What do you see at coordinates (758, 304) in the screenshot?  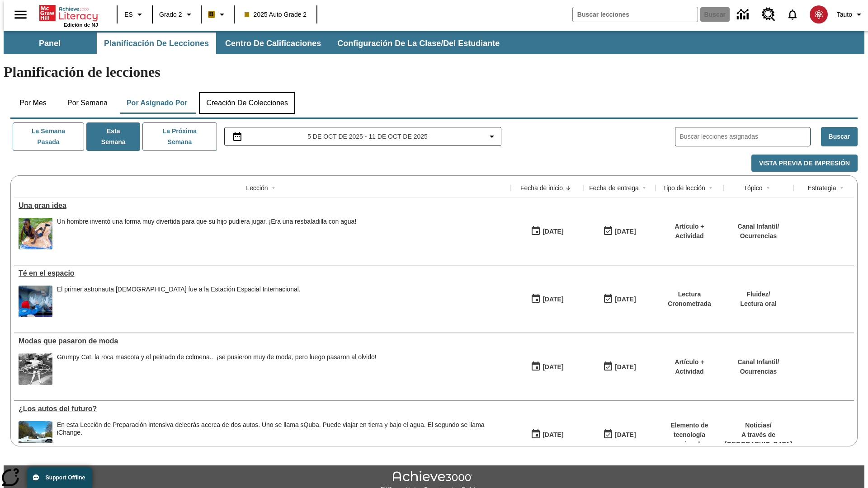 I see `p: Lectura oral` at bounding box center [758, 304].